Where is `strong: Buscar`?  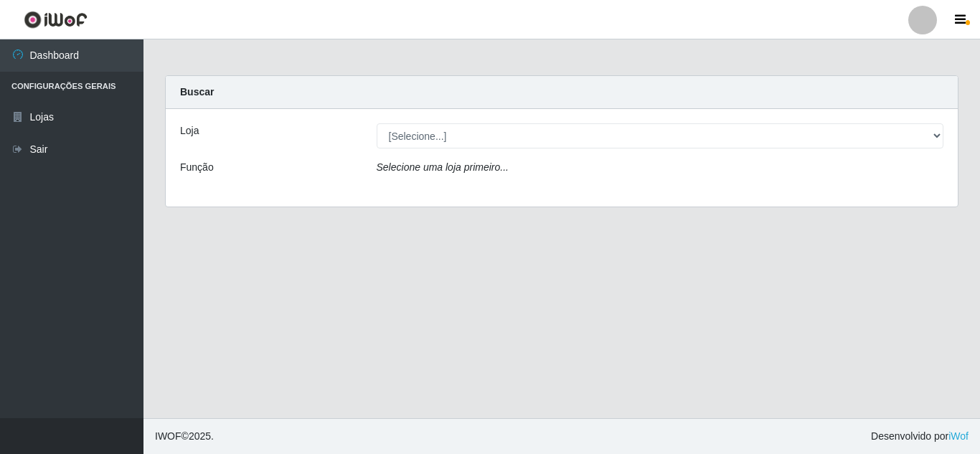 strong: Buscar is located at coordinates (196, 92).